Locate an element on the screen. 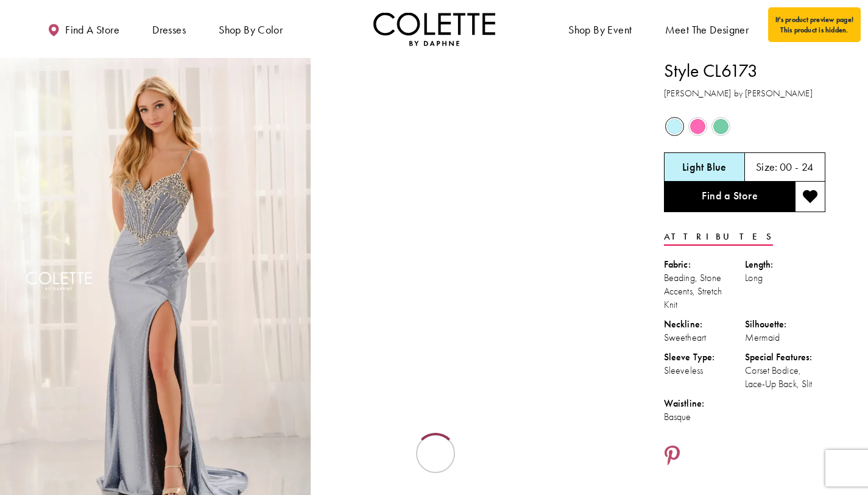  span: Meet the designer is located at coordinates (707, 30).